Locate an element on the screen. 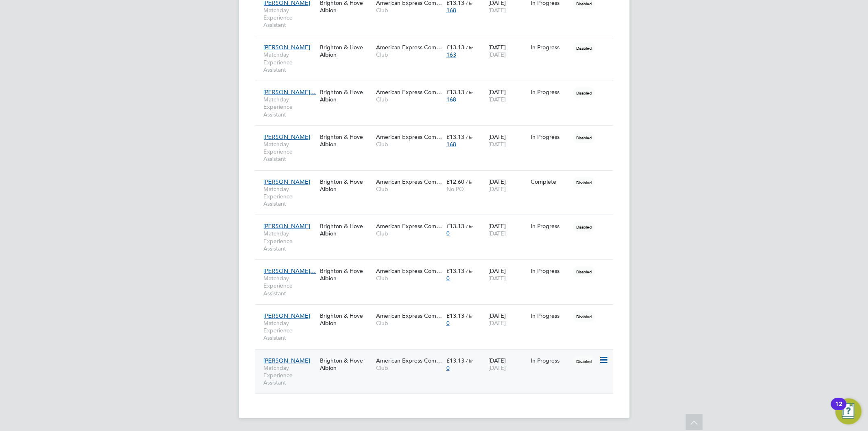  span: £12.60 is located at coordinates (455, 181).